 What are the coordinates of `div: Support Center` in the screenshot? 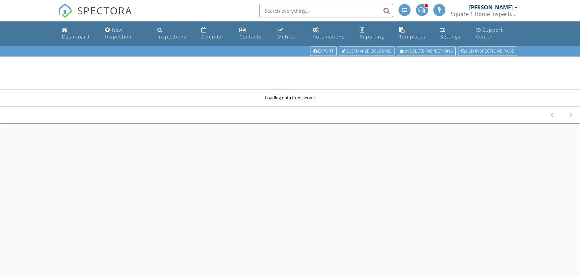 It's located at (490, 33).